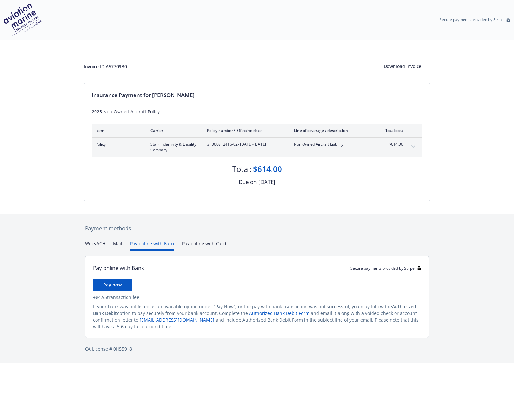  Describe the element at coordinates (247, 182) in the screenshot. I see `div: Due on` at that location.